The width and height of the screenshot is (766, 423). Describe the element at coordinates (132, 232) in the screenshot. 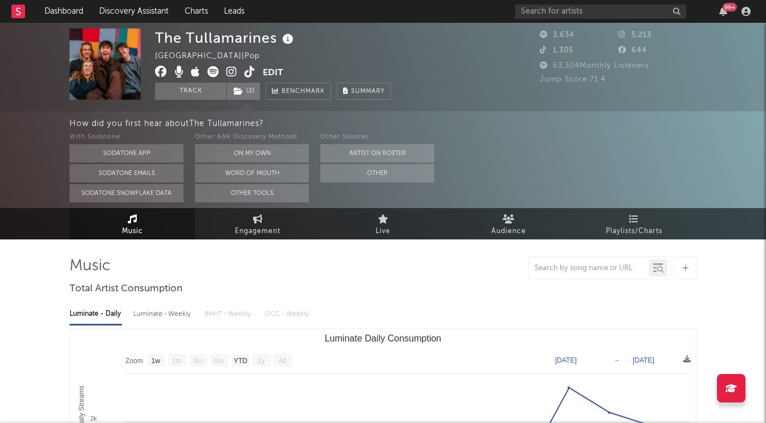

I see `span: Music` at that location.